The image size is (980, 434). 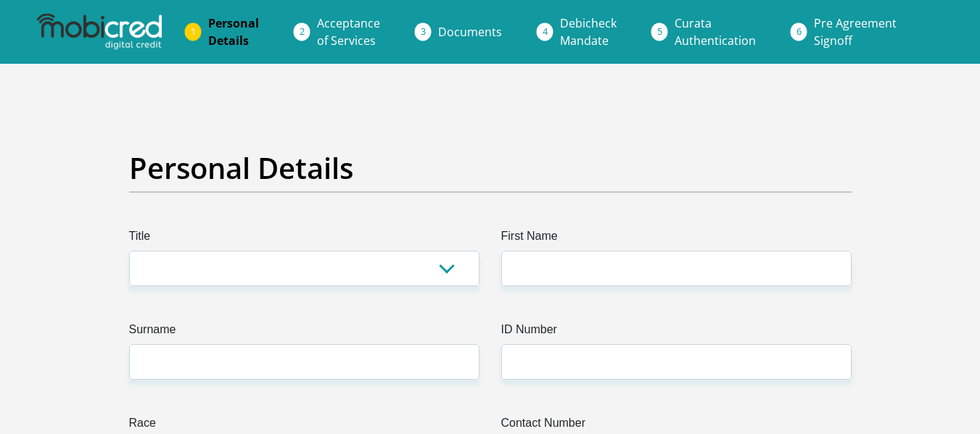 What do you see at coordinates (490, 168) in the screenshot?
I see `h2: Personal Details` at bounding box center [490, 168].